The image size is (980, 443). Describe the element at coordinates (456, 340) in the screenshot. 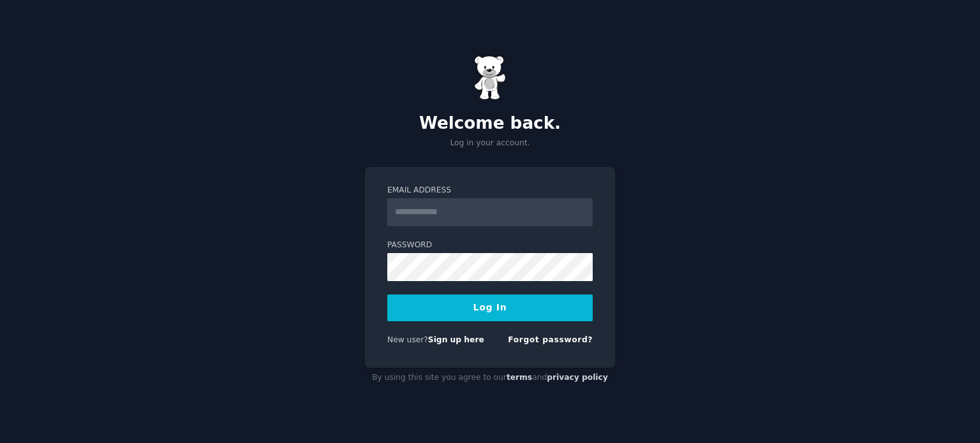

I see `a: Sign up here` at that location.